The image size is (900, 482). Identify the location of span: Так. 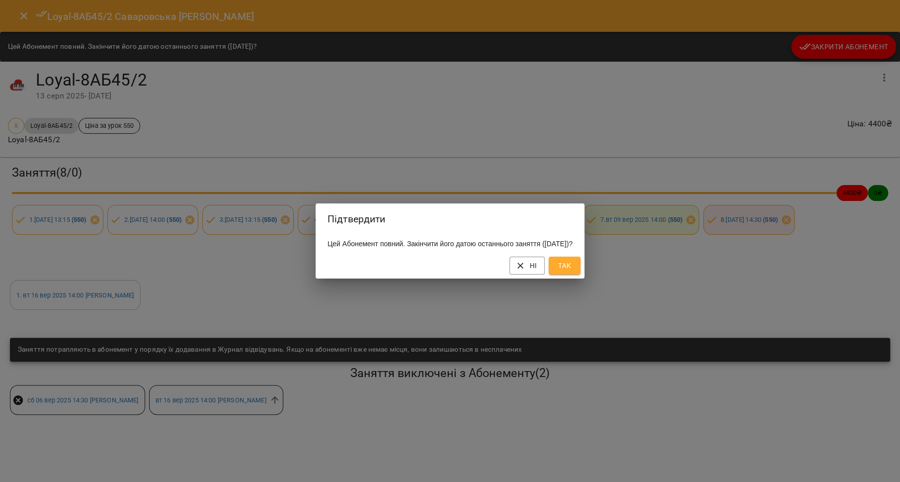
(565, 265).